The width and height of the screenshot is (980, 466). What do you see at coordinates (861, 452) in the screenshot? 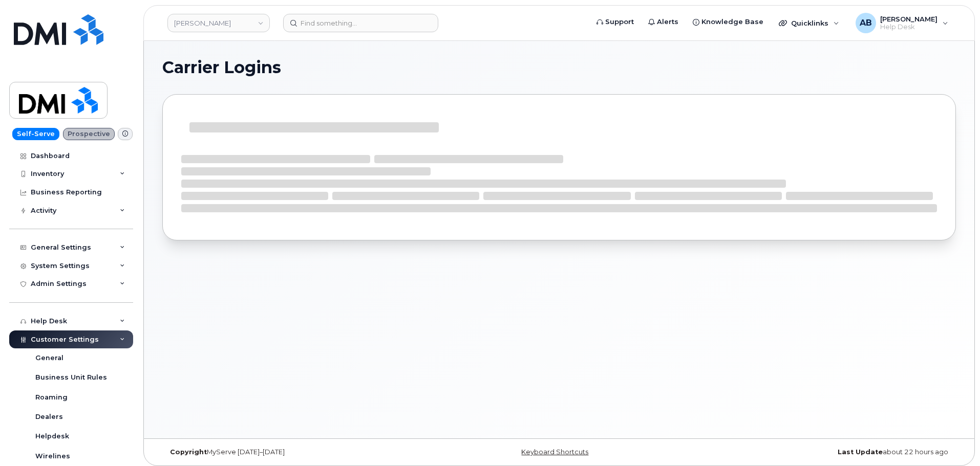
I see `strong: Last Update` at bounding box center [861, 452].